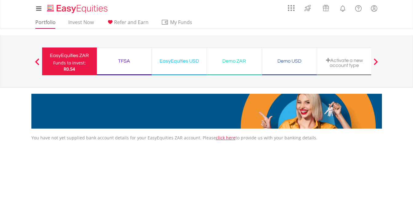  What do you see at coordinates (326, 8) in the screenshot?
I see `img: vouchers-v2.svg` at bounding box center [326, 8].